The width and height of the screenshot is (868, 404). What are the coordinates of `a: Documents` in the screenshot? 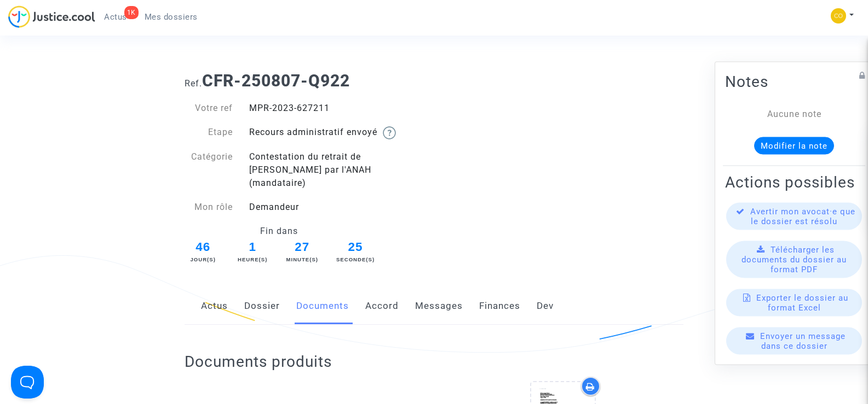 It's located at (323, 306).